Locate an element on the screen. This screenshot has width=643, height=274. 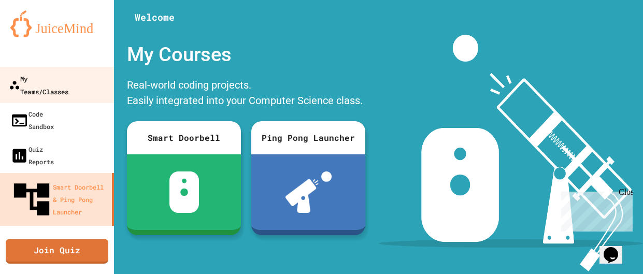
div: Quiz Reports is located at coordinates (32, 155).